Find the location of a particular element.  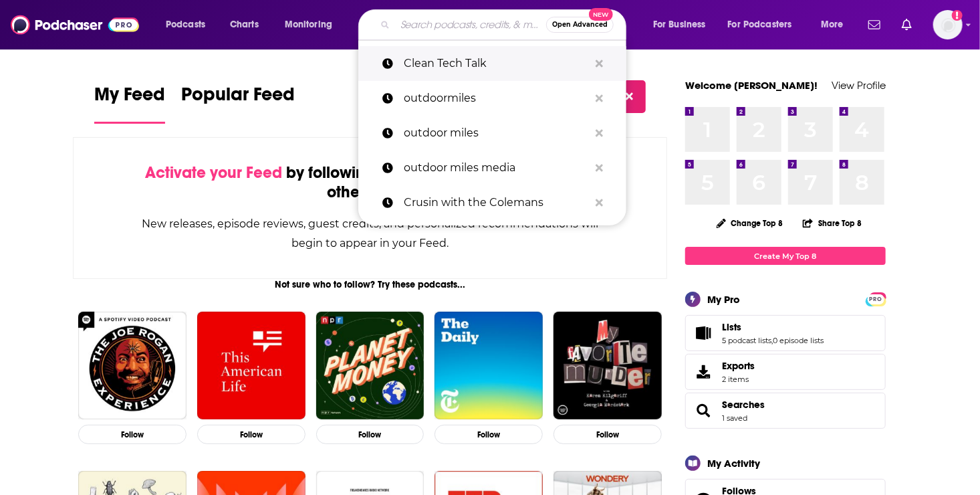

a: Podchaser - Follow, Share and Rate Podcasts is located at coordinates (75, 25).